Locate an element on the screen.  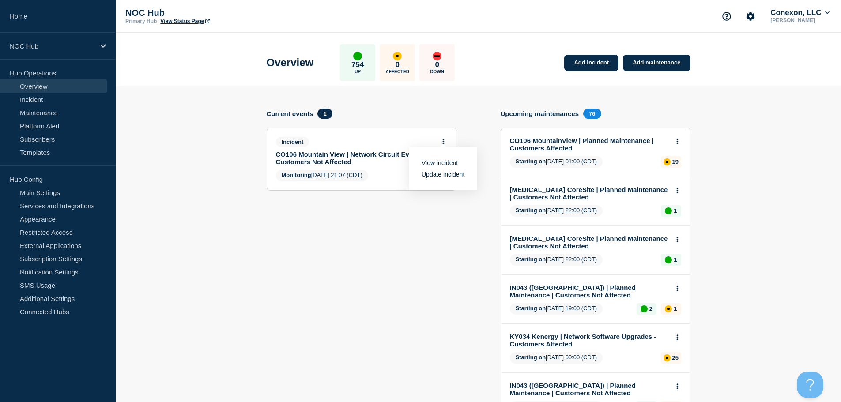
p: Up is located at coordinates (357, 71).